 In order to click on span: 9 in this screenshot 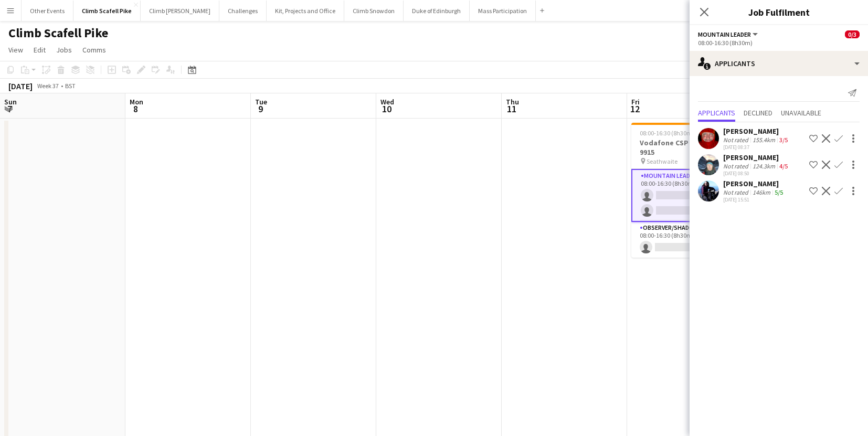, I will do `click(261, 109)`.